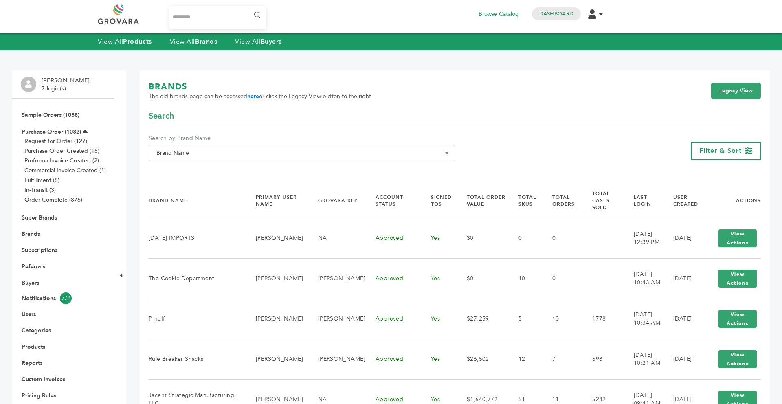  I want to click on th: Last Login, so click(643, 200).